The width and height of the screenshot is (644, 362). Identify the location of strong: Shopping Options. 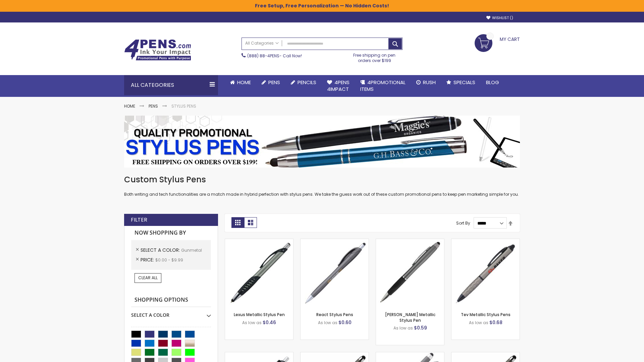
(172, 300).